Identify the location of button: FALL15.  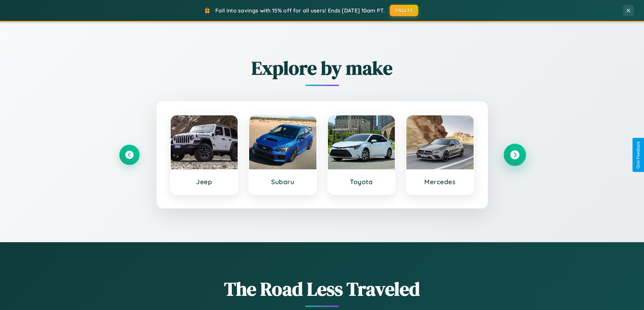
(404, 10).